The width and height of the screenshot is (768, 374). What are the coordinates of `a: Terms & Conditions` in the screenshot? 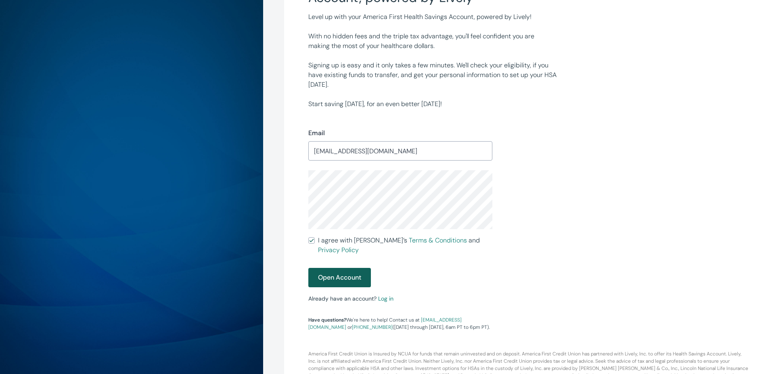 It's located at (438, 240).